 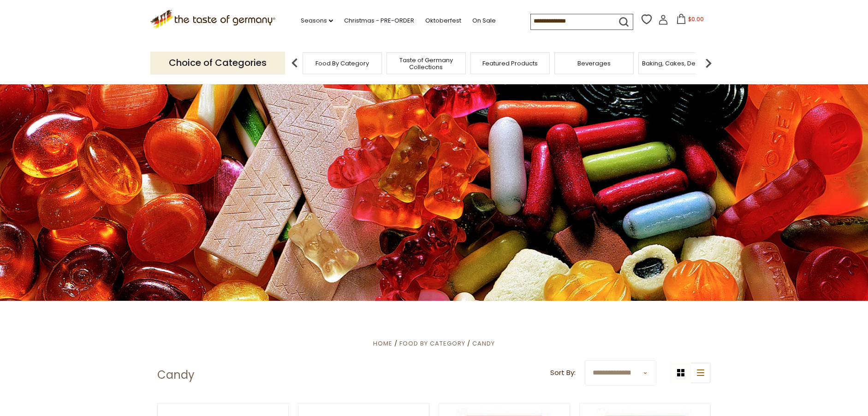 What do you see at coordinates (510, 63) in the screenshot?
I see `span: Featured Products` at bounding box center [510, 63].